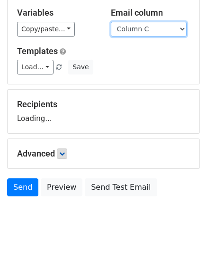  What do you see at coordinates (37, 51) in the screenshot?
I see `a: Templates` at bounding box center [37, 51].